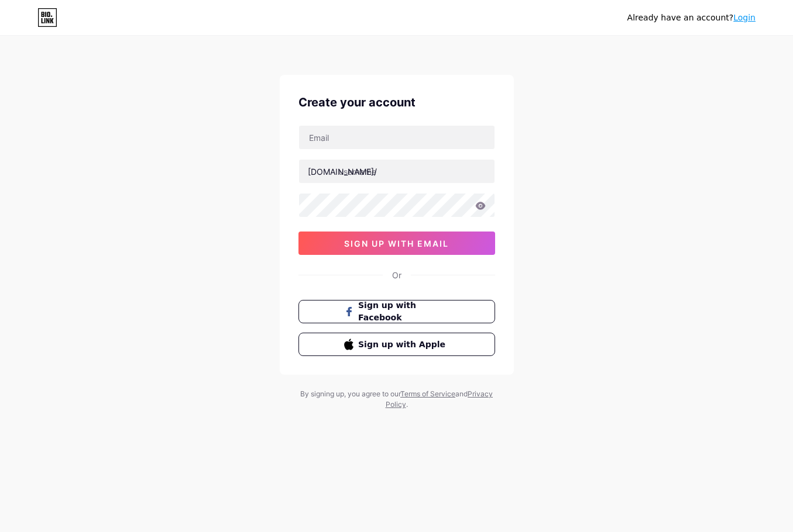 The height and width of the screenshot is (532, 793). What do you see at coordinates (397, 312) in the screenshot?
I see `a: Sign up with Facebook` at bounding box center [397, 312].